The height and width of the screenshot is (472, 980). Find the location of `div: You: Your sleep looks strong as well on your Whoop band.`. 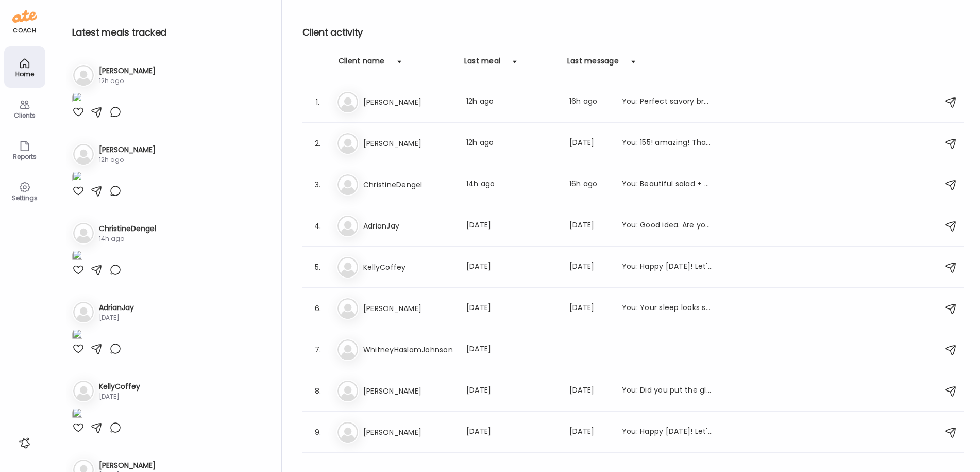

div: You: Your sleep looks strong as well on your Whoop band. is located at coordinates (667, 309).